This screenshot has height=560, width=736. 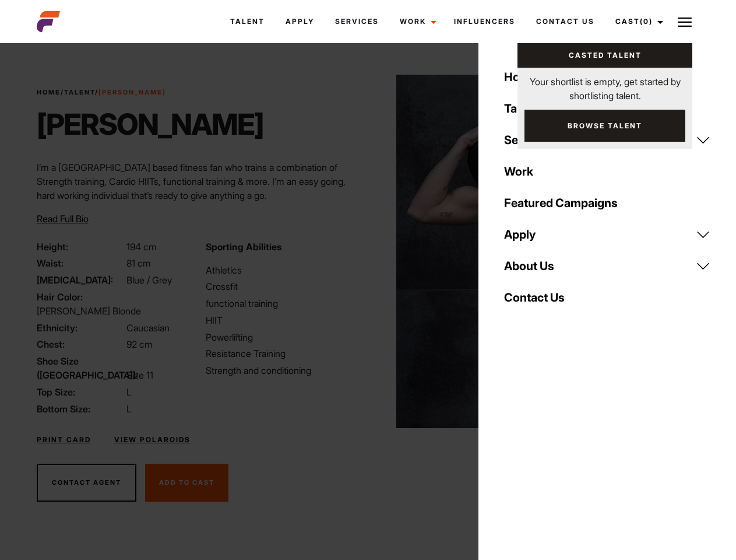 I want to click on a: Influencers, so click(x=484, y=21).